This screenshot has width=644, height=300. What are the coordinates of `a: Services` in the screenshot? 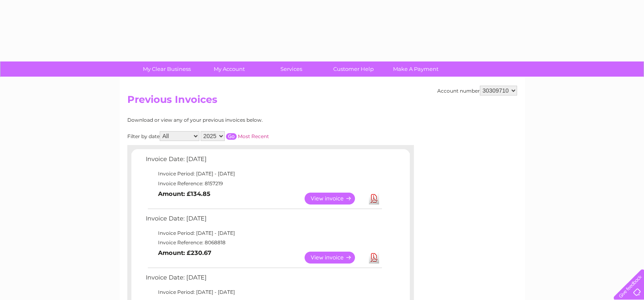 It's located at (291, 69).